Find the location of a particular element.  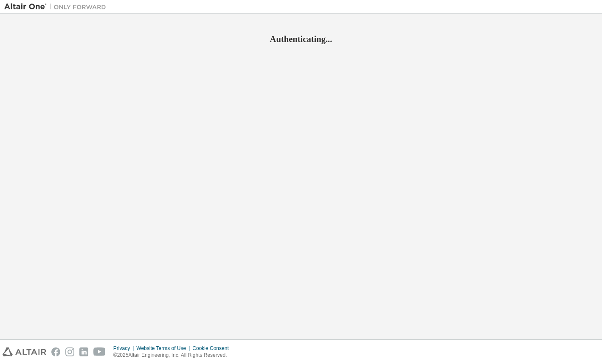

img: youtube.svg is located at coordinates (99, 352).